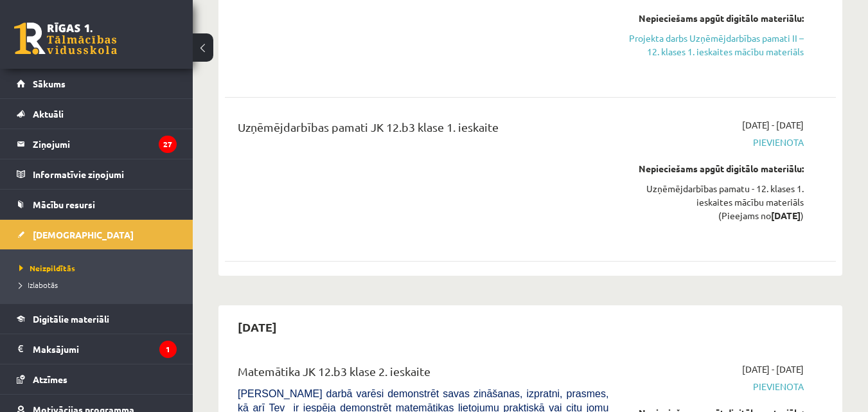  What do you see at coordinates (105, 349) in the screenshot?
I see `legend: Maksājumi` at bounding box center [105, 349].